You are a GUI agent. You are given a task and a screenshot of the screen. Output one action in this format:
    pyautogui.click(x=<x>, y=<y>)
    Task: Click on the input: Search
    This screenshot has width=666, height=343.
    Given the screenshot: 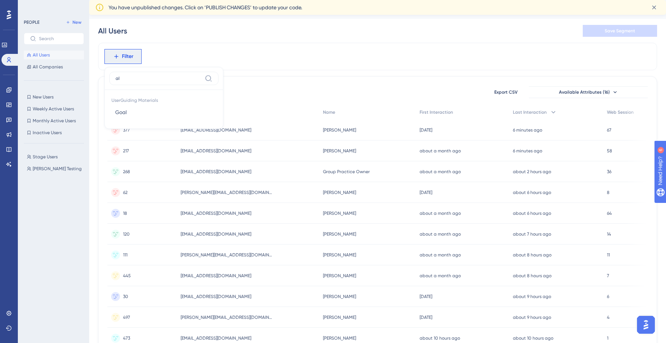 What is the action you would take?
    pyautogui.click(x=58, y=39)
    